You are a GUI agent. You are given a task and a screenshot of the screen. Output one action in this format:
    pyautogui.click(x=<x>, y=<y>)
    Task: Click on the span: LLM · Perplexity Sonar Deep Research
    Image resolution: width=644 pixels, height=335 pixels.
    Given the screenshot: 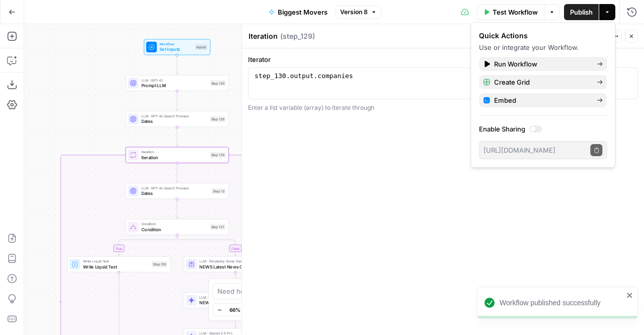 What is the action you would take?
    pyautogui.click(x=233, y=261)
    